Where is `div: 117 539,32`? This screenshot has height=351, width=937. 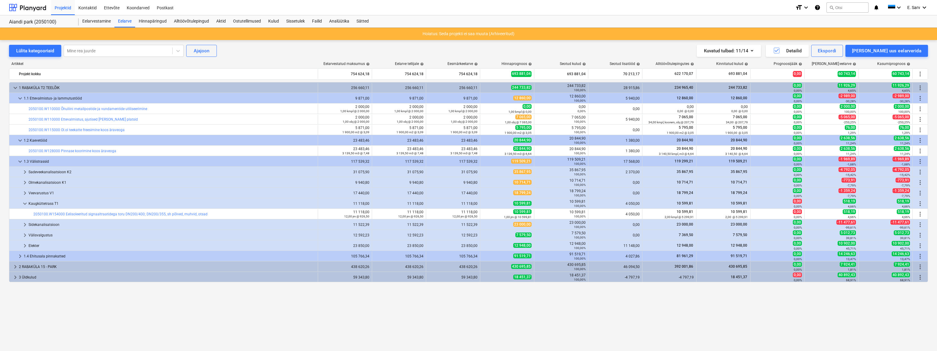
div: 117 539,32 is located at coordinates (453, 161).